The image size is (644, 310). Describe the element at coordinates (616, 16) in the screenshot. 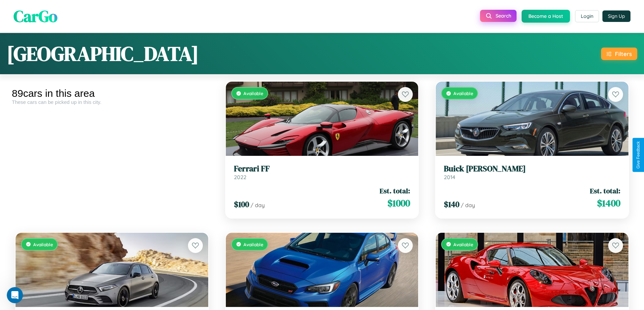

I see `button: Sign Up` at that location.